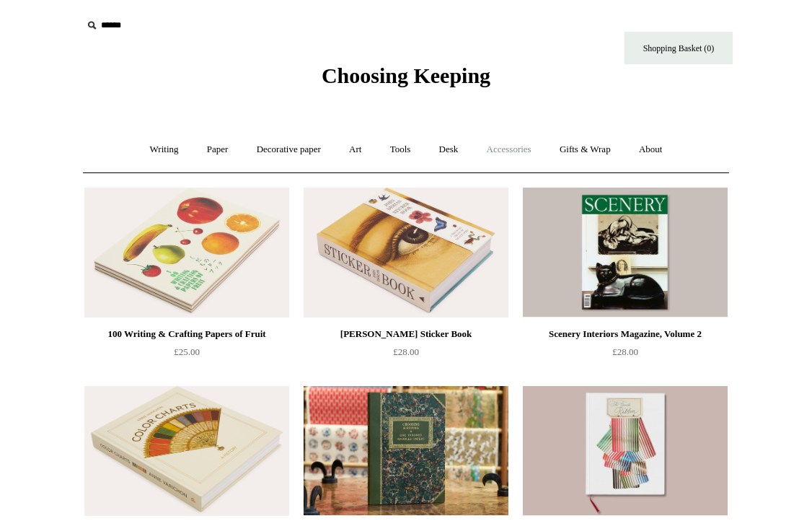  Describe the element at coordinates (406, 450) in the screenshot. I see `a: One Hundred Marbled Papers, John Jeffery - Edition 1 of 2 One Hundred Marbled Papers, John Jeffer...` at that location.